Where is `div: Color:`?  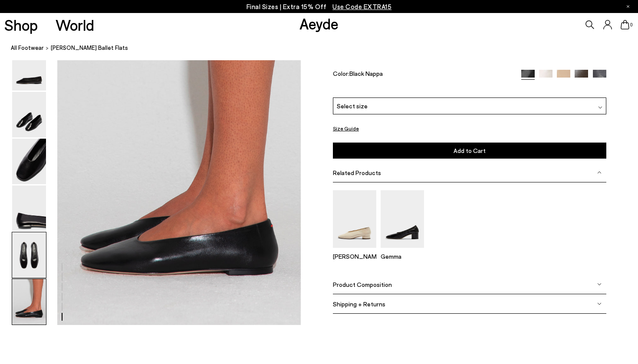
div: Color: is located at coordinates (423, 75).